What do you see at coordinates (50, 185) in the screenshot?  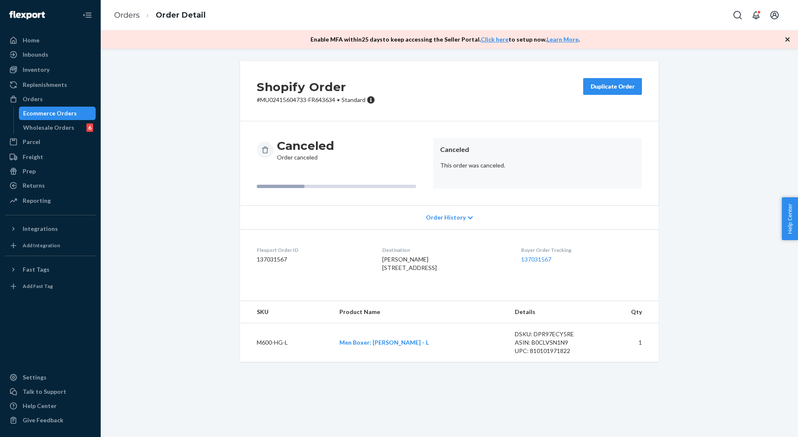 I see `a: Returns` at bounding box center [50, 185].